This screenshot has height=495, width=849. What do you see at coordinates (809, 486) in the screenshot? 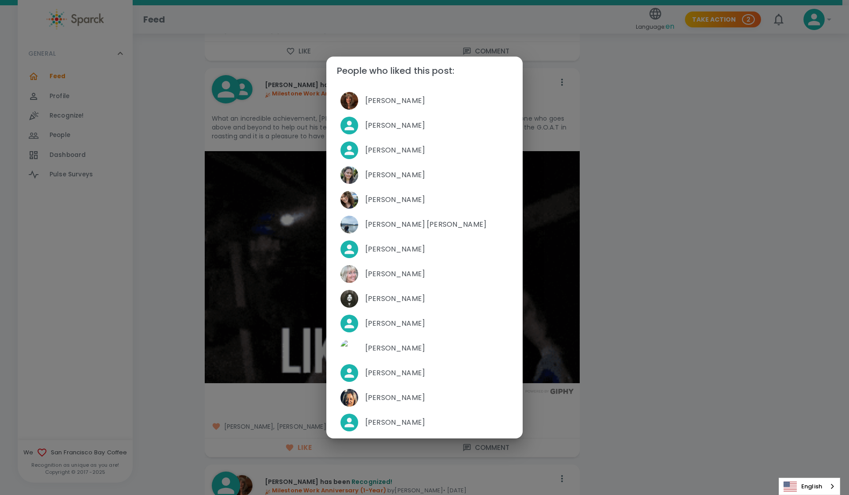
I see `aside: Language selected: English` at bounding box center [809, 486].